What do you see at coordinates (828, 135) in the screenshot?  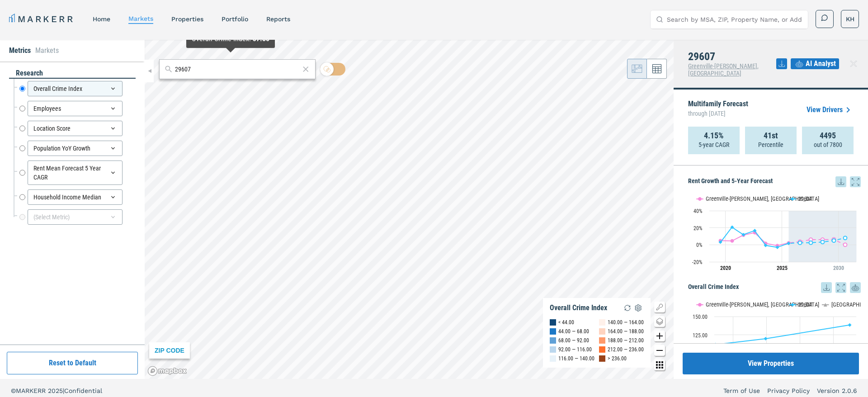 I see `strong: 4495` at bounding box center [828, 135].